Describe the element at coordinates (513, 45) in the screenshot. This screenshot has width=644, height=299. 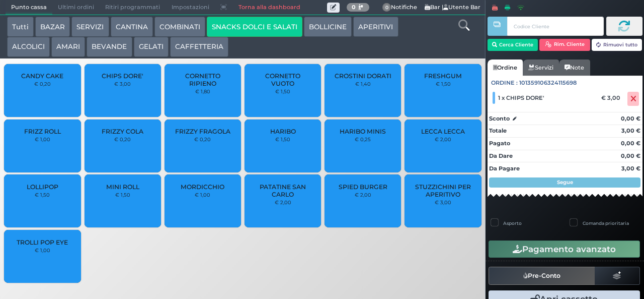
I see `button: Cerca Cliente` at that location.